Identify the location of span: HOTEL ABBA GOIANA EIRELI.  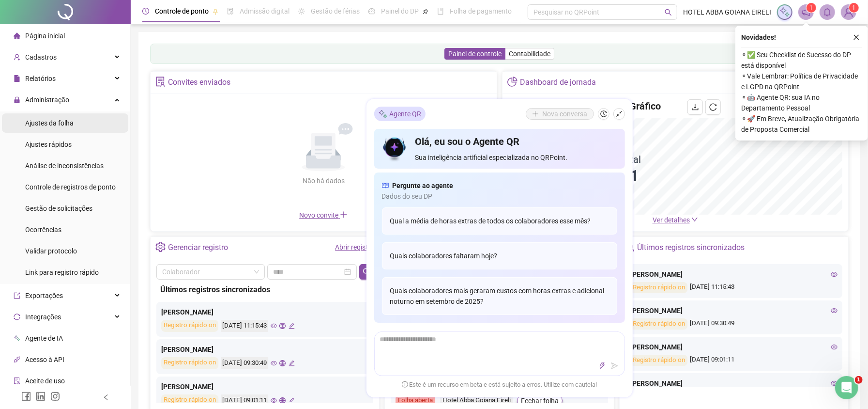
(728, 13).